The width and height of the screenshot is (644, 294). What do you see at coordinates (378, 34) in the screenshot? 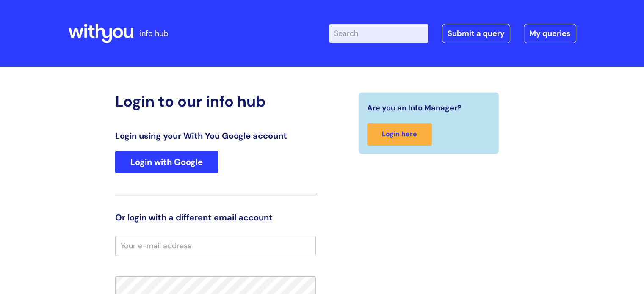
I see `input: Search` at bounding box center [378, 34].